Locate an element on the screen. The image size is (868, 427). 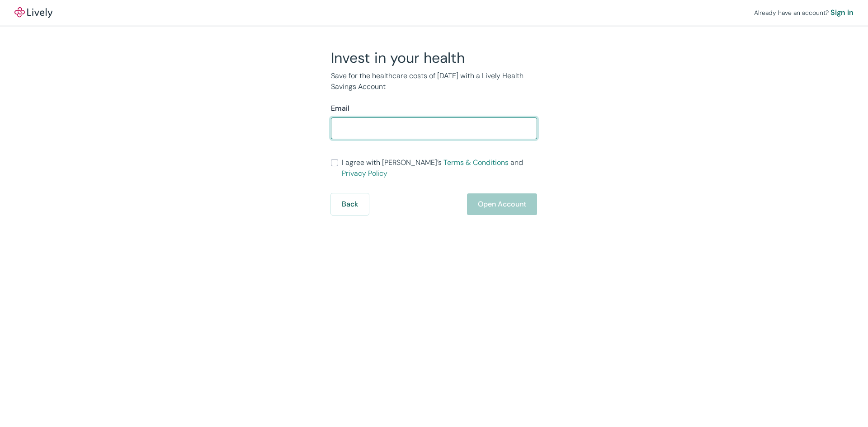
a: Privacy Policy is located at coordinates (365, 173).